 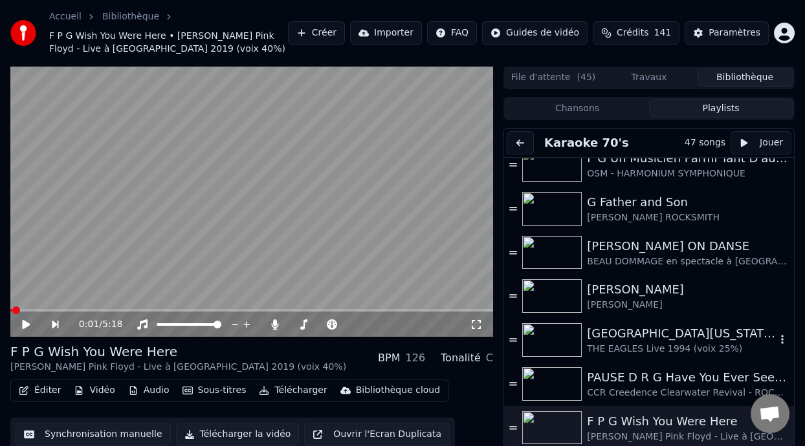 What do you see at coordinates (662, 33) in the screenshot?
I see `span: 141` at bounding box center [662, 33].